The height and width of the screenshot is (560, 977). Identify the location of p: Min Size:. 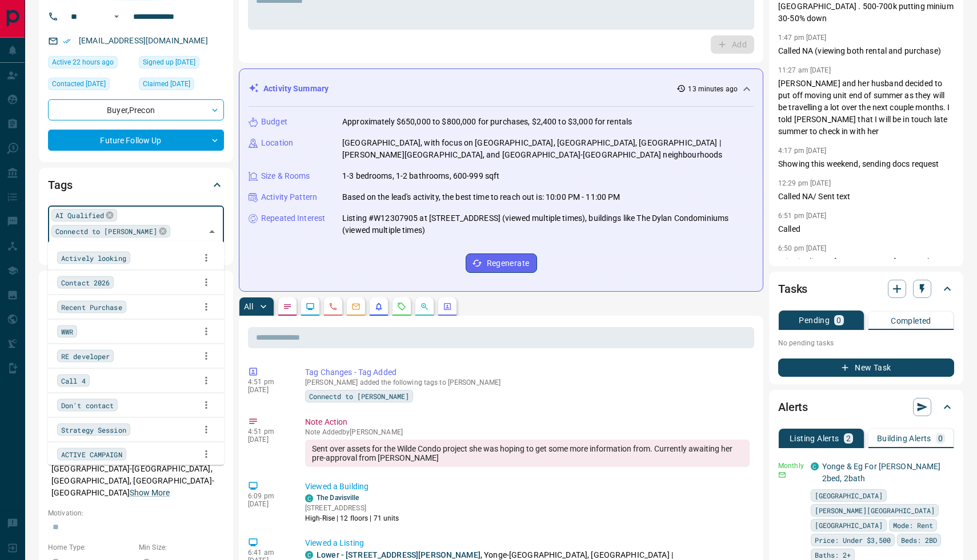
(181, 547).